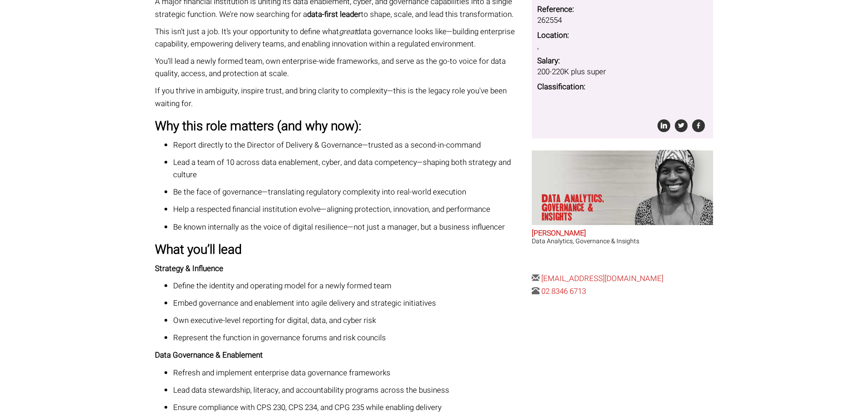  Describe the element at coordinates (622, 241) in the screenshot. I see `h3: Data Analytics, Governance & Insights` at that location.